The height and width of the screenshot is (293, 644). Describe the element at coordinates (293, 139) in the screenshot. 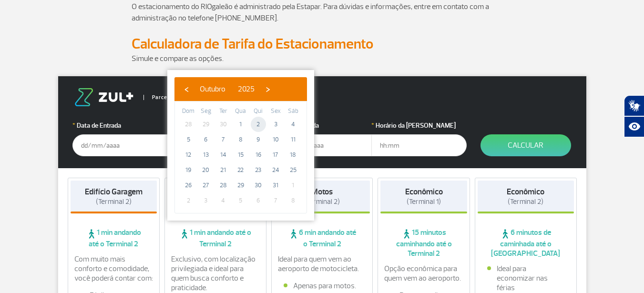

I see `span: 11` at that location.